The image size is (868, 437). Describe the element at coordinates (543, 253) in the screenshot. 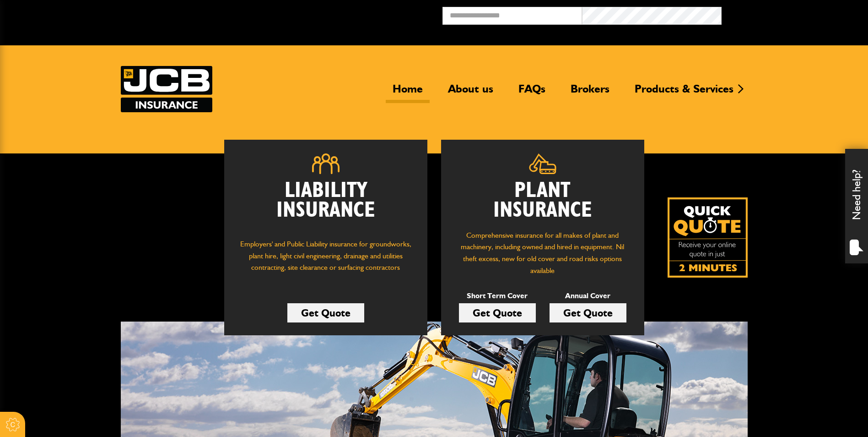

I see `p: Comprehensive insurance for all makes of plant and machinery, including owned and hired in equipm...` at that location.